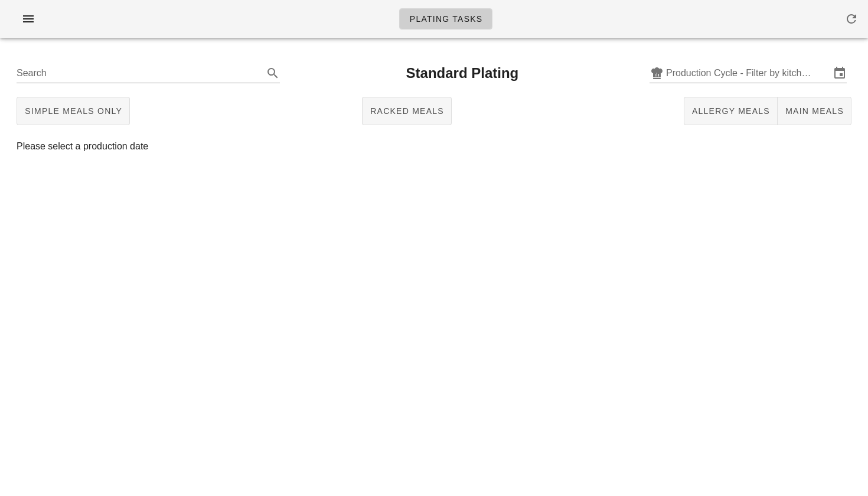  I want to click on div: Please select a production date, so click(434, 146).